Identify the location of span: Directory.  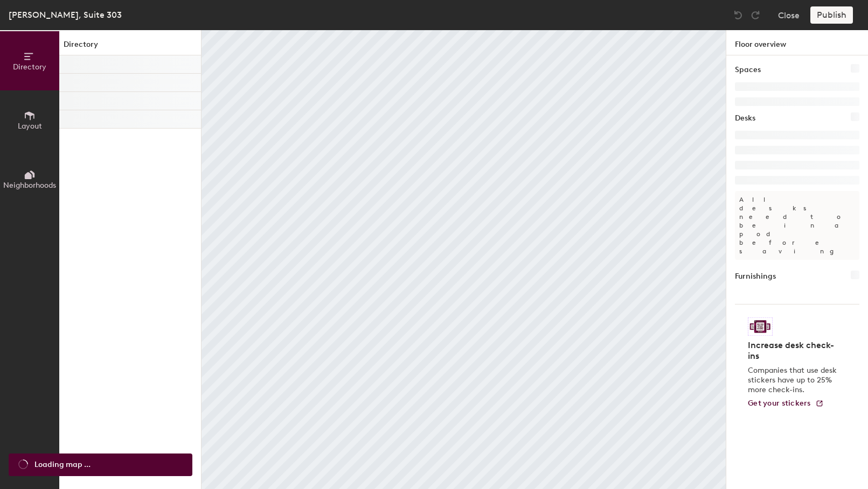
(30, 67).